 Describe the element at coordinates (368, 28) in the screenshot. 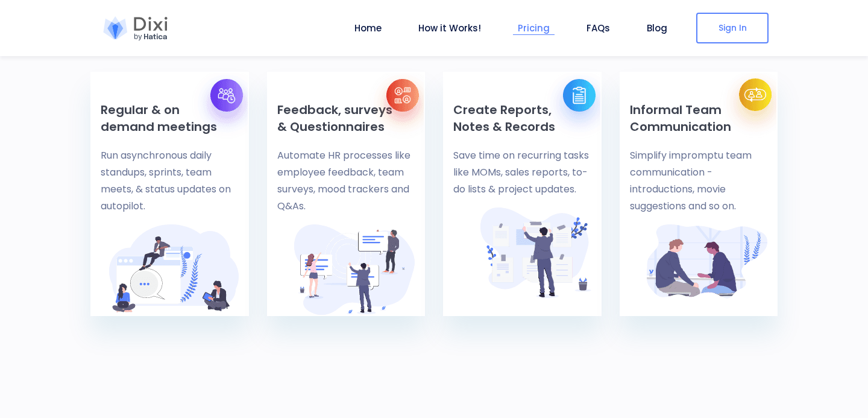

I see `a: Home` at that location.